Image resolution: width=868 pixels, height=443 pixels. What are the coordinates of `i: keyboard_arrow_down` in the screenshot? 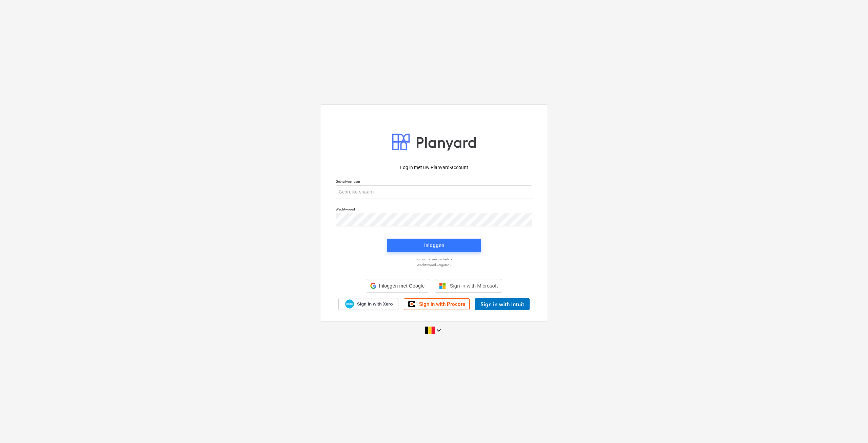 It's located at (439, 330).